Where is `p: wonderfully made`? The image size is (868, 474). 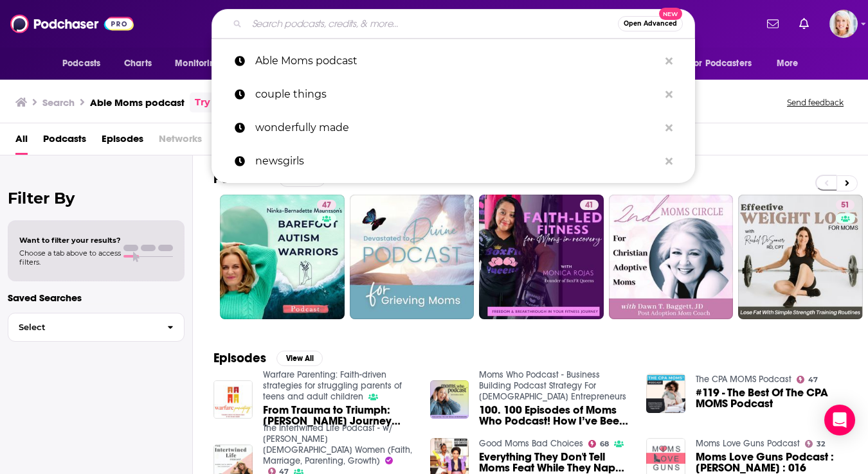
p: wonderfully made is located at coordinates (457, 128).